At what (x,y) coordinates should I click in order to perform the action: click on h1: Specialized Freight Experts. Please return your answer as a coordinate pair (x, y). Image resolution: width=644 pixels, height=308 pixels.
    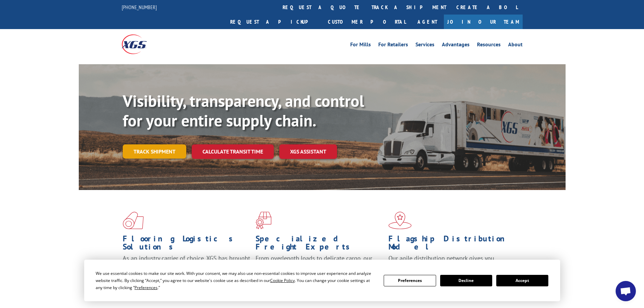
    Looking at the image, I should click on (319, 245).